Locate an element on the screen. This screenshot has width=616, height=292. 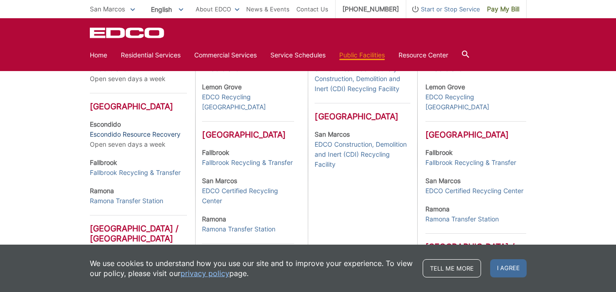
p: We use cookies to understand how you use our site and to improve your experience. To view our pol... is located at coordinates (252, 269).